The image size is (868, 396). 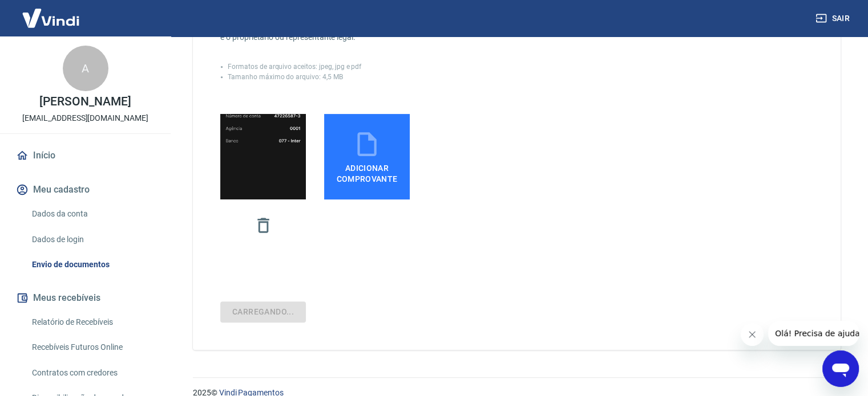 I want to click on p: Tamanho máximo do arquivo: 4,5 MB, so click(x=286, y=77).